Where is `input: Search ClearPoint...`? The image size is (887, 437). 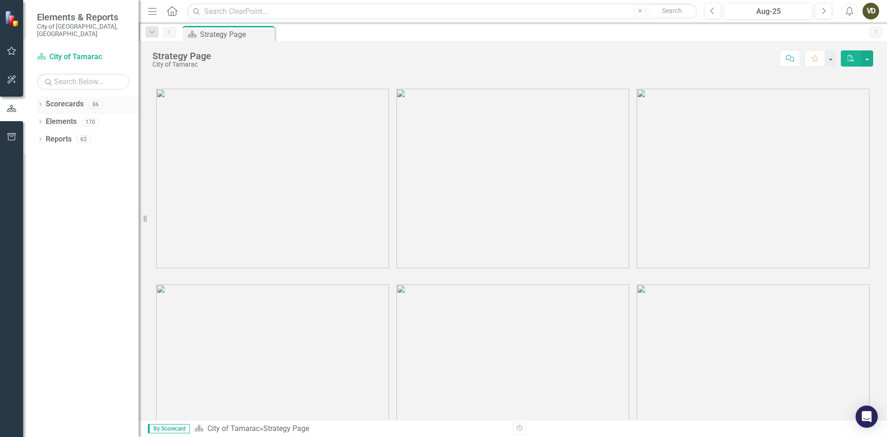 input: Search ClearPoint... is located at coordinates (442, 11).